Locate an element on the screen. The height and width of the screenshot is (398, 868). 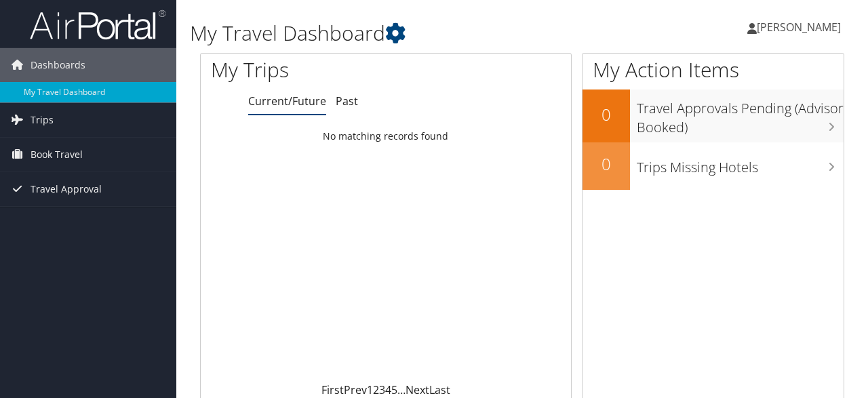
a: Last is located at coordinates (439, 390).